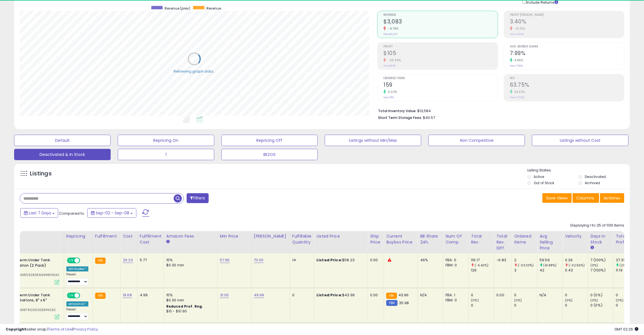 This screenshot has width=644, height=335. What do you see at coordinates (585, 198) in the screenshot?
I see `span: Columns` at bounding box center [585, 198].